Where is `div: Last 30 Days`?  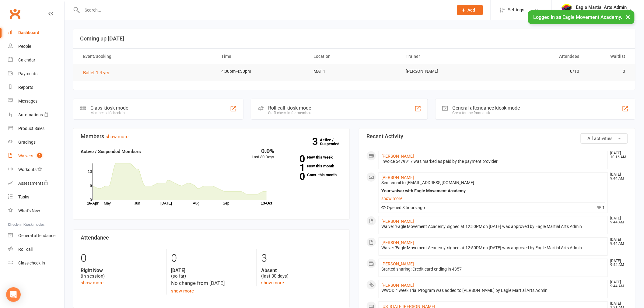
div: Last 30 Days is located at coordinates (263, 154).